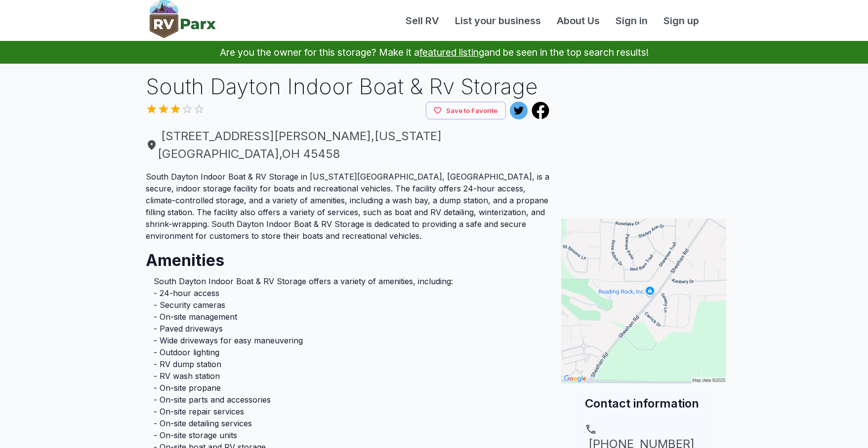 This screenshot has width=868, height=448. What do you see at coordinates (348, 293) in the screenshot?
I see `li: - 24-hour access` at bounding box center [348, 293].